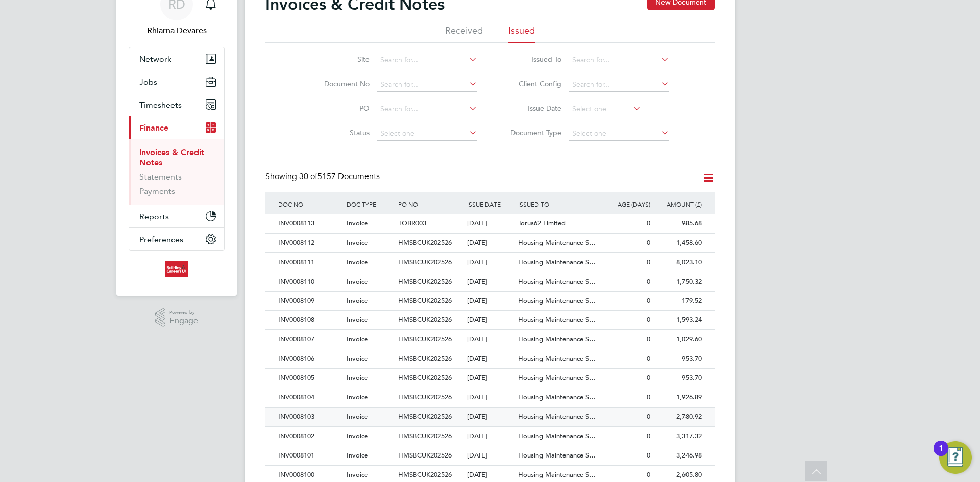  Describe the element at coordinates (941, 455) in the screenshot. I see `div: 1` at that location.